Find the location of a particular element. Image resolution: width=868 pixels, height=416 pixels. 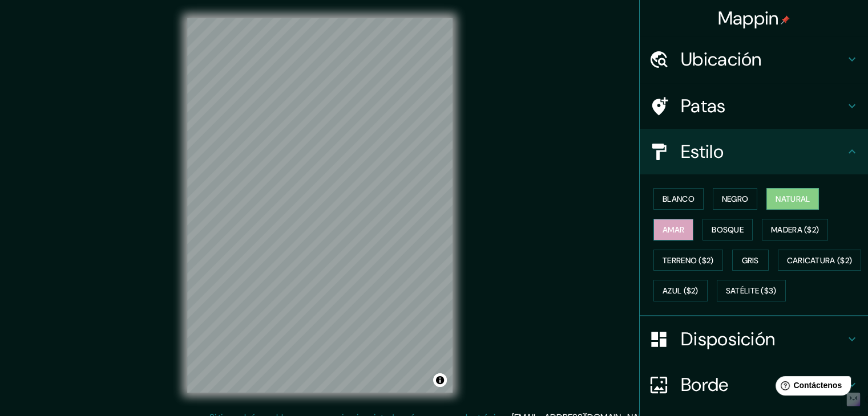

div: Patas is located at coordinates (754, 106).